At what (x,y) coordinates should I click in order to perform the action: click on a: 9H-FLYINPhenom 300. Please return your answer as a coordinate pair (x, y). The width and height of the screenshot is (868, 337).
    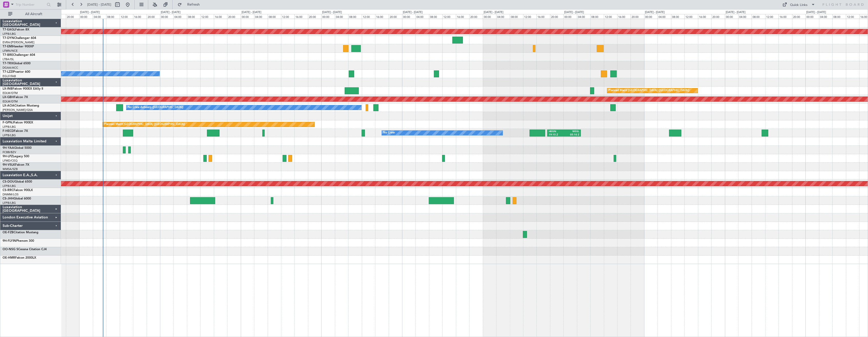
    Looking at the image, I should click on (18, 241).